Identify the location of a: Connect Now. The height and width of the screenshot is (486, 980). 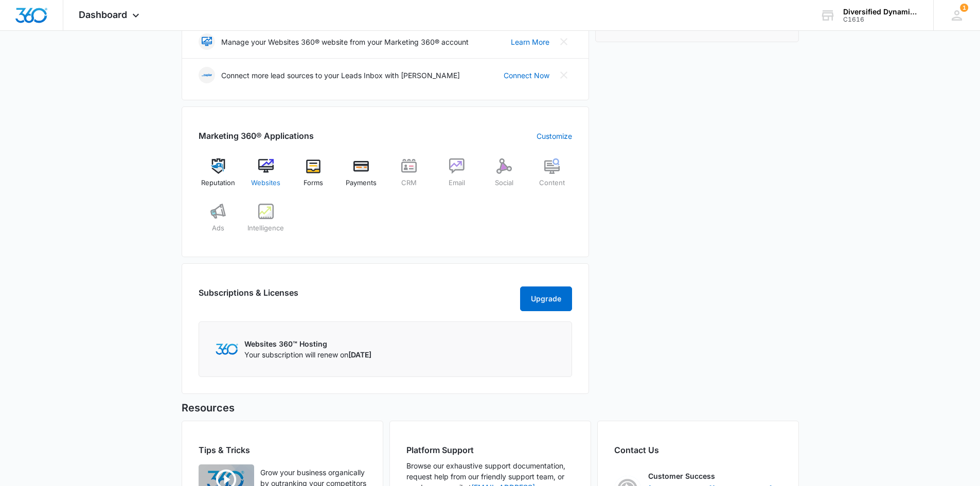
(526, 75).